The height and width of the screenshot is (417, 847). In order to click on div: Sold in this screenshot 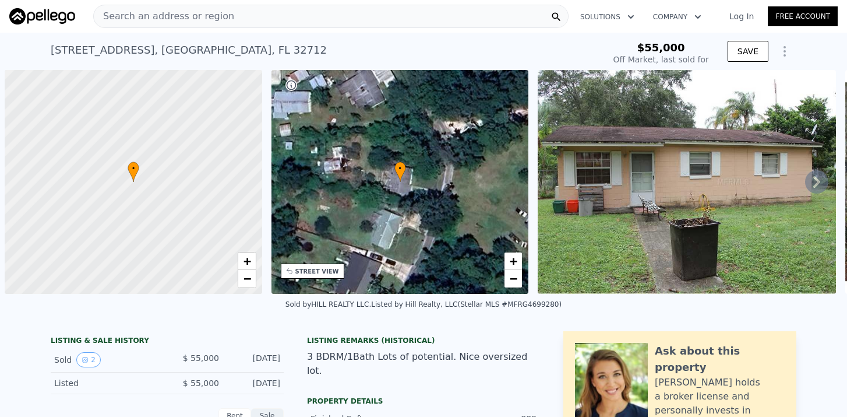, I will do `click(106, 359)`.